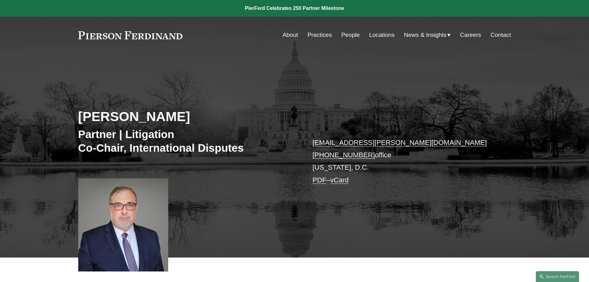 The height and width of the screenshot is (282, 589). Describe the element at coordinates (558, 276) in the screenshot. I see `a: Search this site` at that location.